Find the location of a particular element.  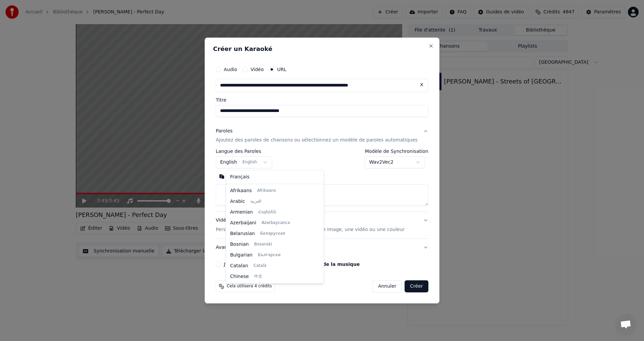

span: Azerbaijani is located at coordinates (243, 223).